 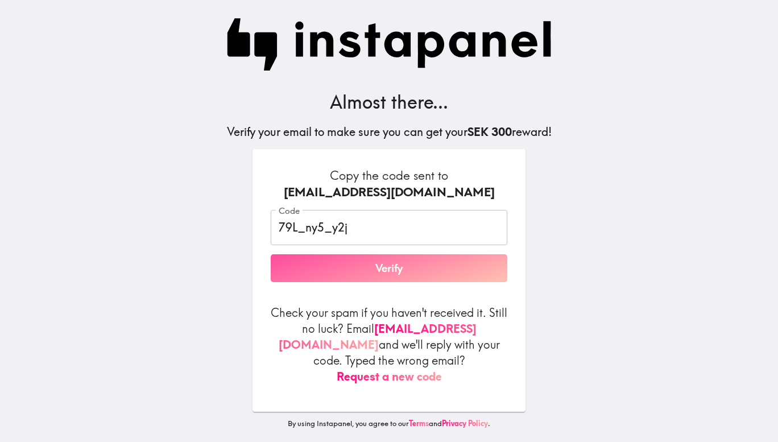 What do you see at coordinates (489, 131) in the screenshot?
I see `b: SEK 300` at bounding box center [489, 131].